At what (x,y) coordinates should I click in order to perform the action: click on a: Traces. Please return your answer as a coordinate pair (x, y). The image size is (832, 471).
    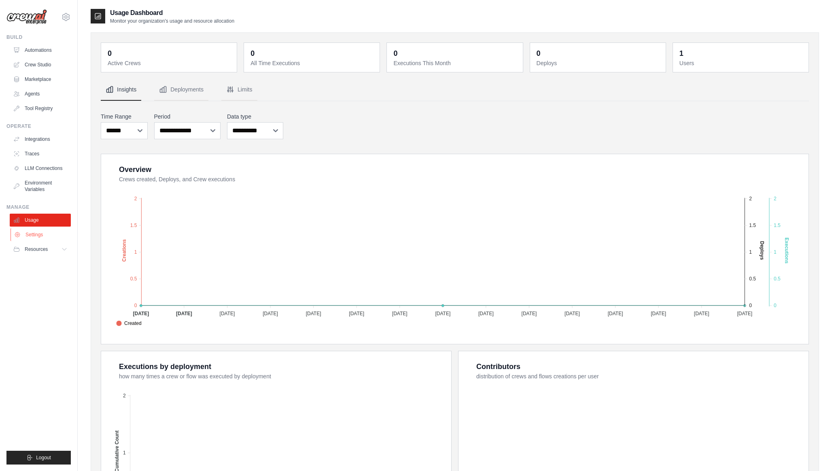
    Looking at the image, I should click on (40, 154).